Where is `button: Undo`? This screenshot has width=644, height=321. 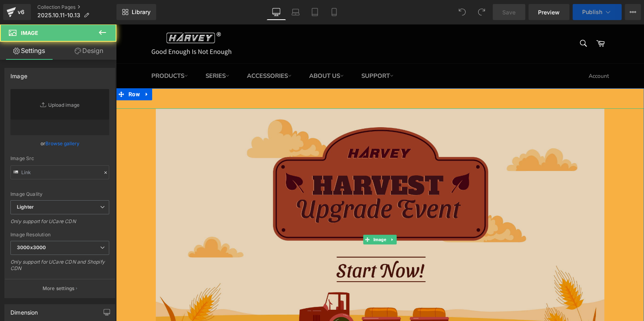
button: Undo is located at coordinates (462, 12).